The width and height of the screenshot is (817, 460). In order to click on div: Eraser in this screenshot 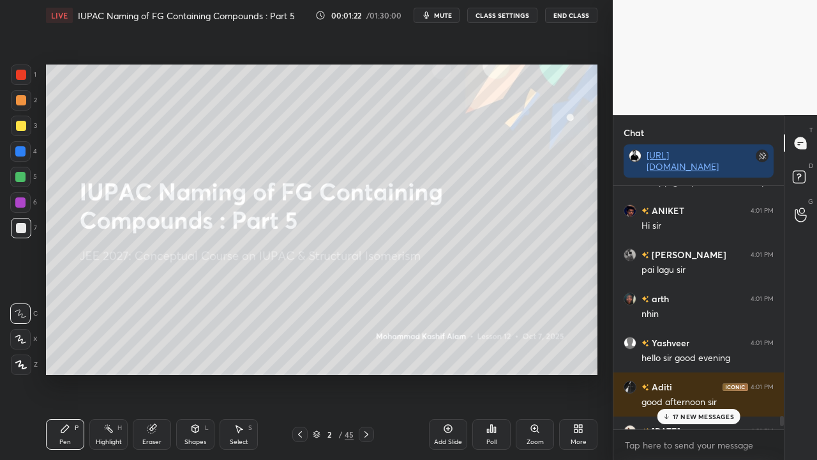, I will do `click(152, 442)`.